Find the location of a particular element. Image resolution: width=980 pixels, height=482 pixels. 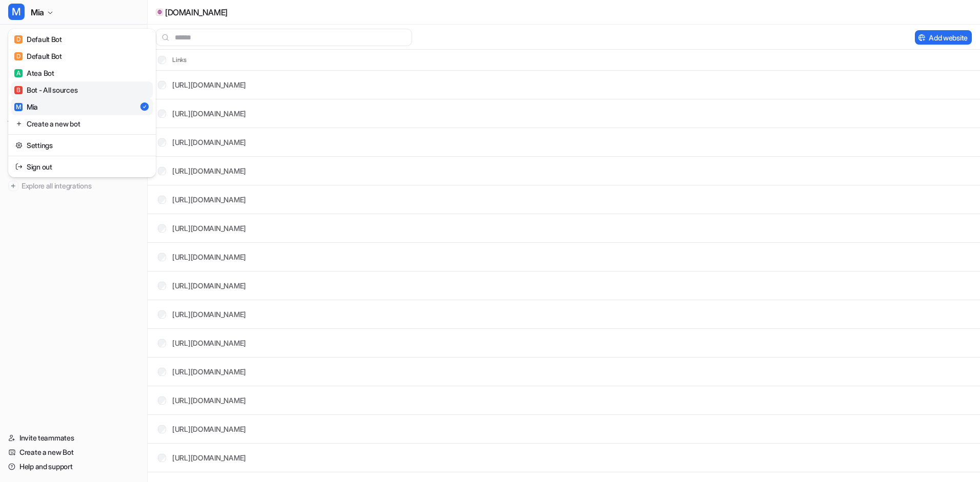

a: Create a new bot is located at coordinates (82, 123).